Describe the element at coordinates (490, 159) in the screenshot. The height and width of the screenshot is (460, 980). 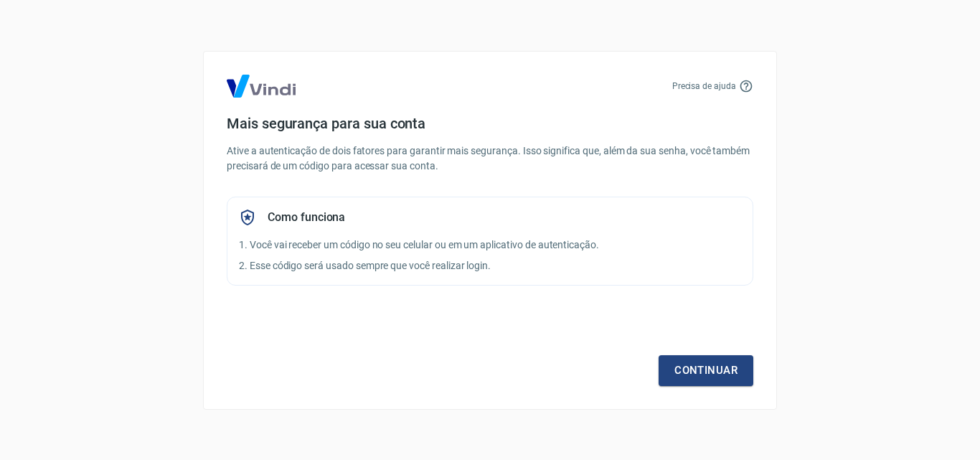
I see `p: Ative a autenticação de dois fatores para garantir mais segurança. Isso significa que, além da su...` at that location.